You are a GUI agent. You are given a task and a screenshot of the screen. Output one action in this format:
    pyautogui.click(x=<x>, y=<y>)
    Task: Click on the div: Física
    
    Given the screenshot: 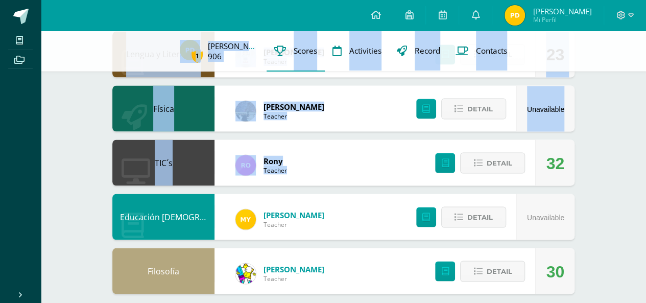 What is the action you would take?
    pyautogui.click(x=163, y=108)
    